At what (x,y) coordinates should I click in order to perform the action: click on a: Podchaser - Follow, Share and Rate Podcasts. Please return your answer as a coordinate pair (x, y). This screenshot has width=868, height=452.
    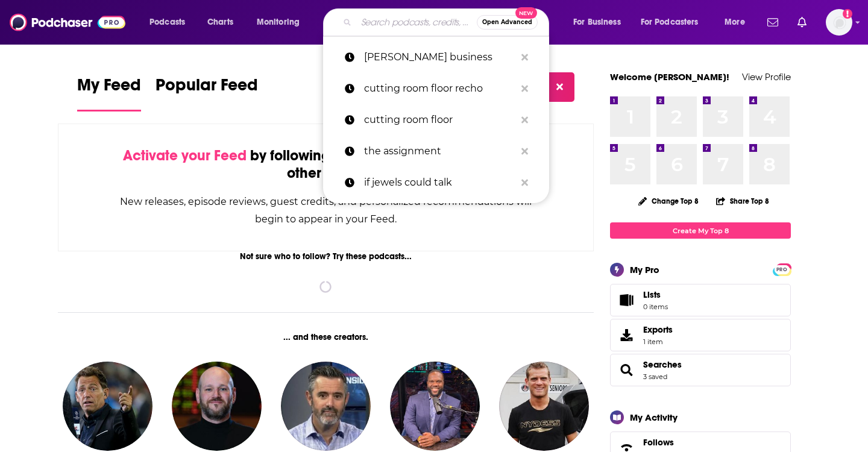
    Looking at the image, I should click on (68, 23).